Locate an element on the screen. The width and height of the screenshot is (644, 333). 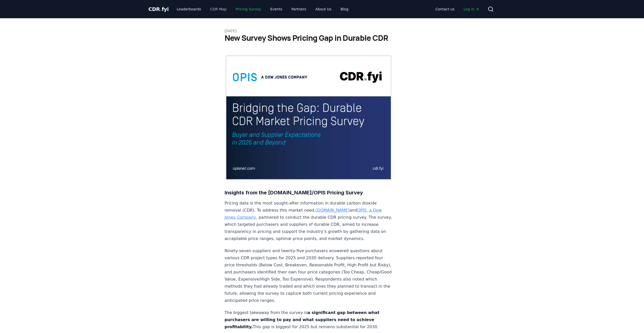
a: About Us is located at coordinates (323, 9).